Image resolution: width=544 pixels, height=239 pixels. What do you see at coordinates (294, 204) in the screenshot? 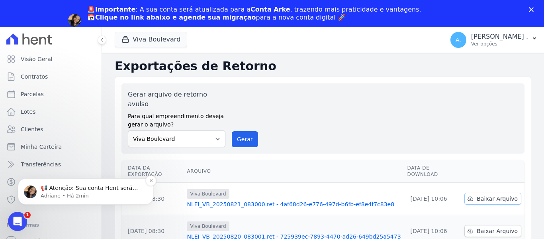
I see `a: NLEI_VB_20250821_083000.ret - 4af68d26-e776-497d-b6fb-ef8e4f7c83e8` at bounding box center [294, 204].